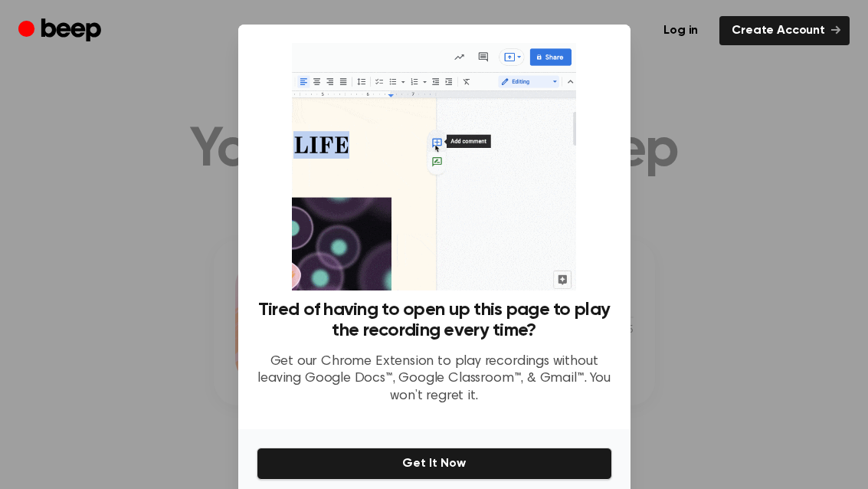  What do you see at coordinates (61, 31) in the screenshot?
I see `a: Beep` at bounding box center [61, 31].